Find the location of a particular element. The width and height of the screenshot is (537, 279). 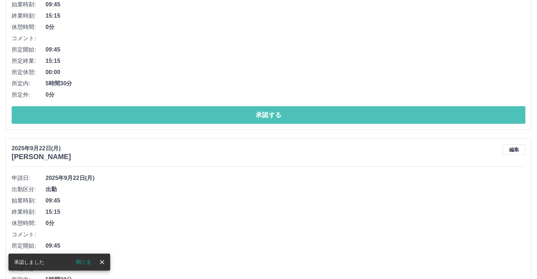

span: 2025年9月22日(月) is located at coordinates (285, 178).